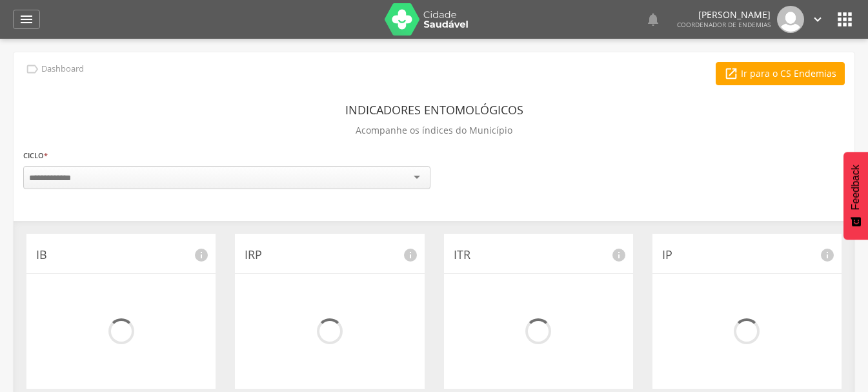 This screenshot has height=392, width=868. I want to click on span: Feedback, so click(855, 187).